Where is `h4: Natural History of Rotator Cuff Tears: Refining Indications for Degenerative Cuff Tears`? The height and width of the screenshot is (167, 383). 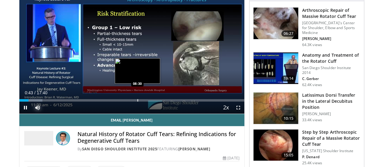 h4: Natural History of Rotator Cuff Tears: Refining Indications for Degenerative Cuff Tears is located at coordinates (158, 137).